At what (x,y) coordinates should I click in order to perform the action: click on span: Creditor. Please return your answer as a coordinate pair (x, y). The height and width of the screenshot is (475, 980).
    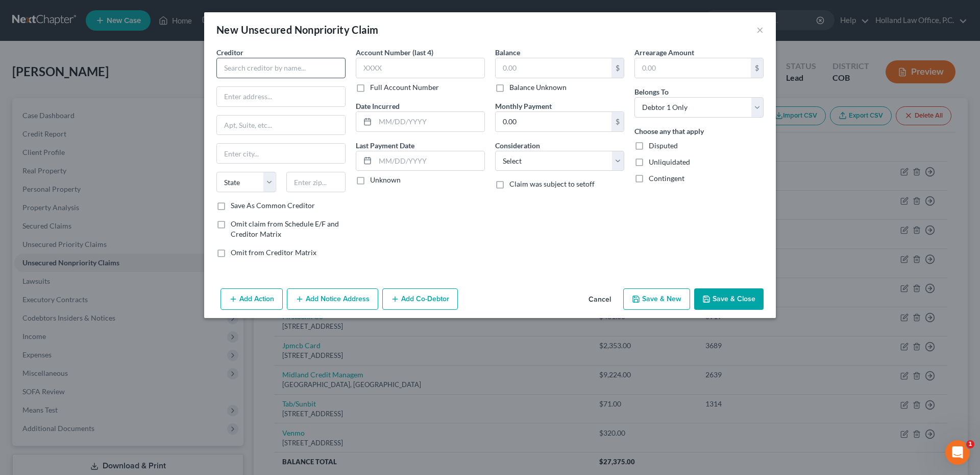
    Looking at the image, I should click on (229, 52).